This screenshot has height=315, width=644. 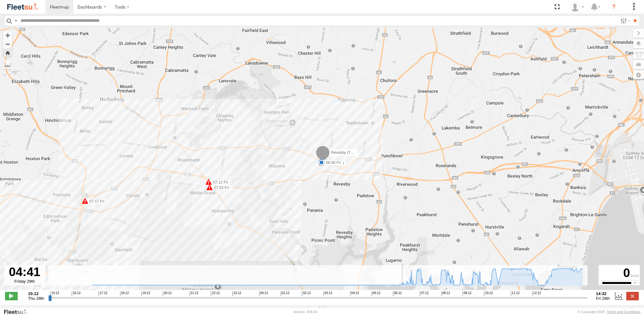 I want to click on span: 21:12, so click(x=194, y=294).